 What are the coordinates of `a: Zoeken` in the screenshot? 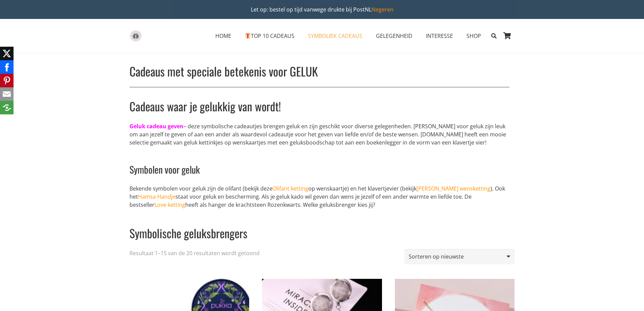 It's located at (493, 36).